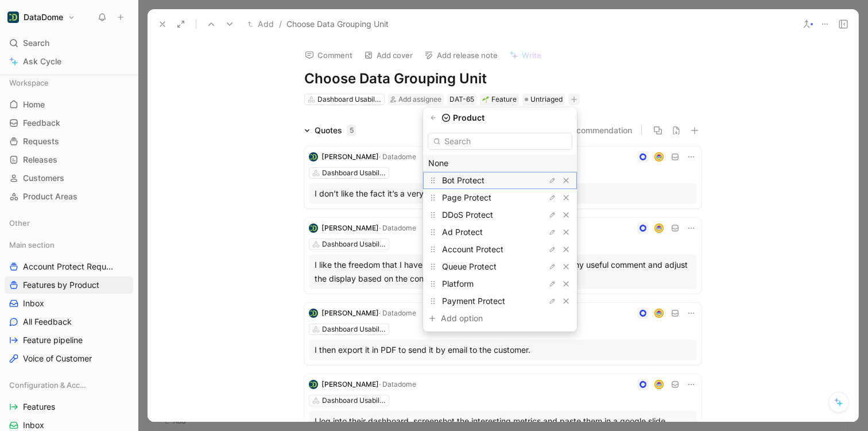 This screenshot has height=431, width=868. I want to click on span: Account Protect, so click(472, 249).